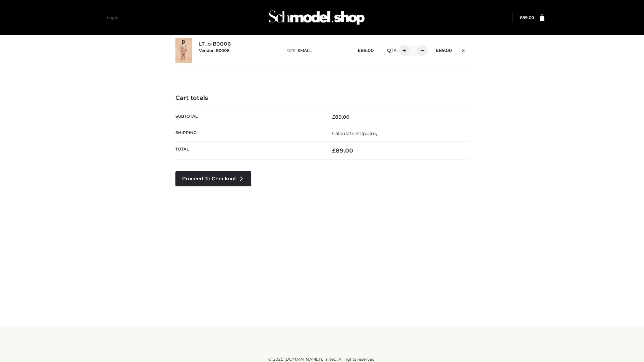 This screenshot has height=362, width=644. Describe the element at coordinates (355, 134) in the screenshot. I see `a: Calculate shipping` at that location.